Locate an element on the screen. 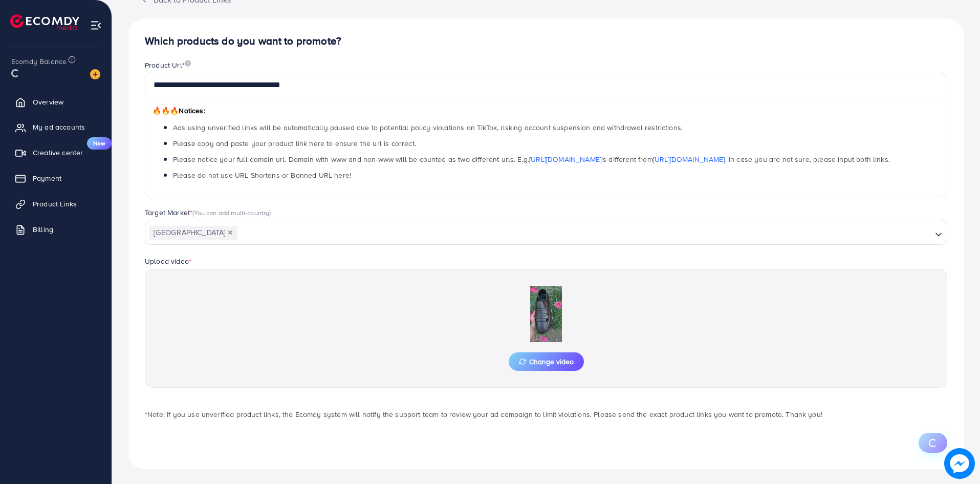 This screenshot has height=484, width=980. span: Please do not use URL Shortens or Banned URL here! is located at coordinates (262, 175).